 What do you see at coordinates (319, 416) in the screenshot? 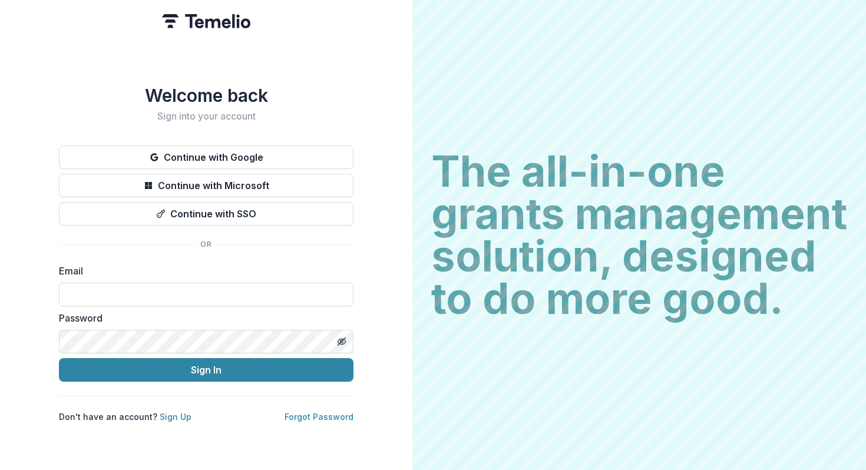
I see `a: Forgot Password` at bounding box center [319, 416].